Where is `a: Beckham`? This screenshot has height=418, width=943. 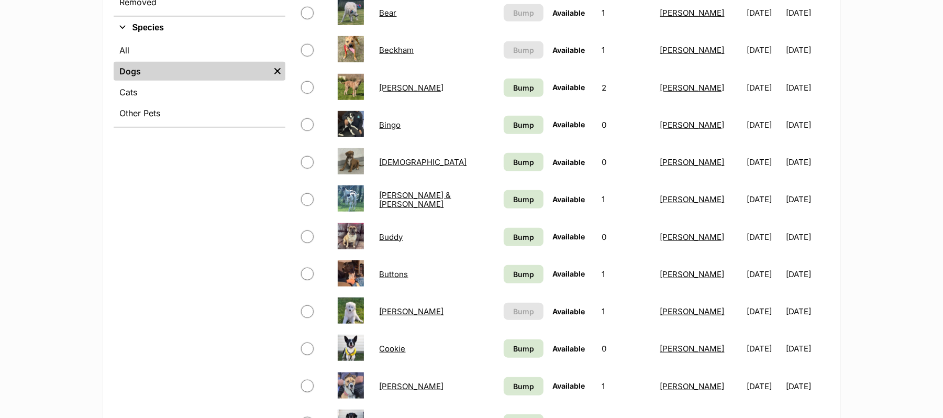 a: Beckham is located at coordinates (397, 50).